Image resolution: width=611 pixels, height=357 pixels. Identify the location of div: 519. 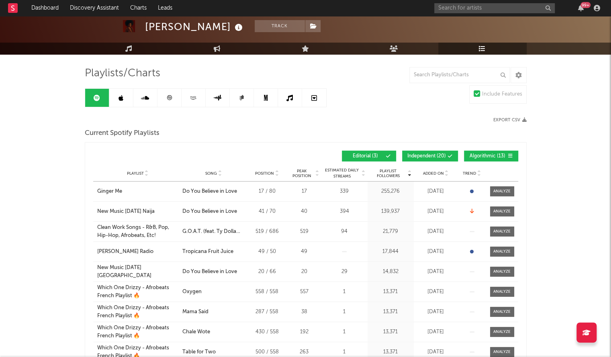
(304, 232).